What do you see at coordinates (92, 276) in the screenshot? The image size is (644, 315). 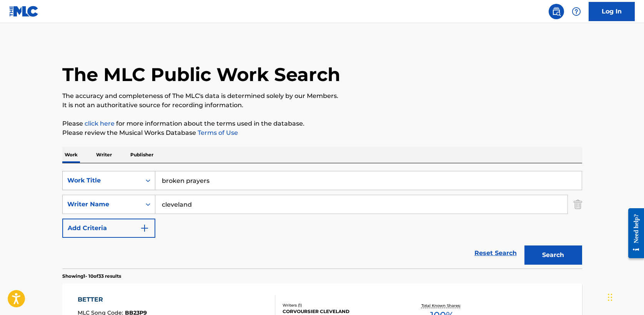 I see `p: Showing 1 - 10 of 33 results` at bounding box center [92, 276].